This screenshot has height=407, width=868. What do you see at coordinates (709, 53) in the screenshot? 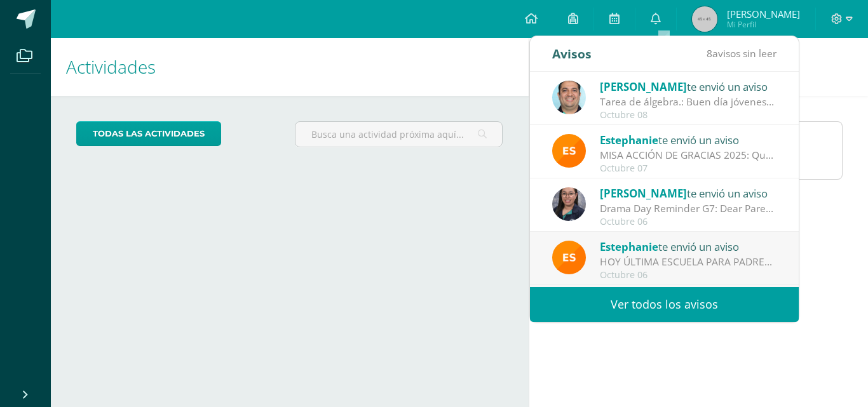
I see `span: 8` at bounding box center [709, 53].